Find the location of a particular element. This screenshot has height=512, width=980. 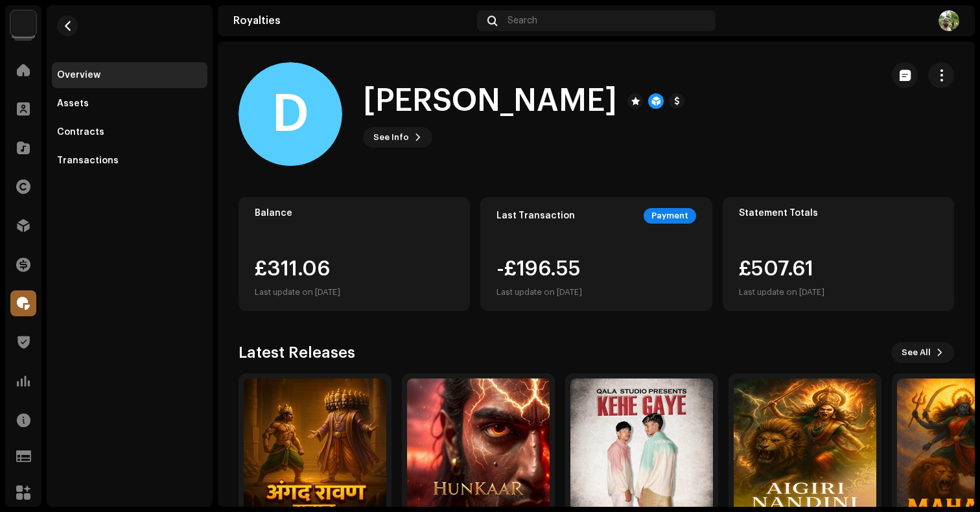

button: See Info is located at coordinates (398, 138).